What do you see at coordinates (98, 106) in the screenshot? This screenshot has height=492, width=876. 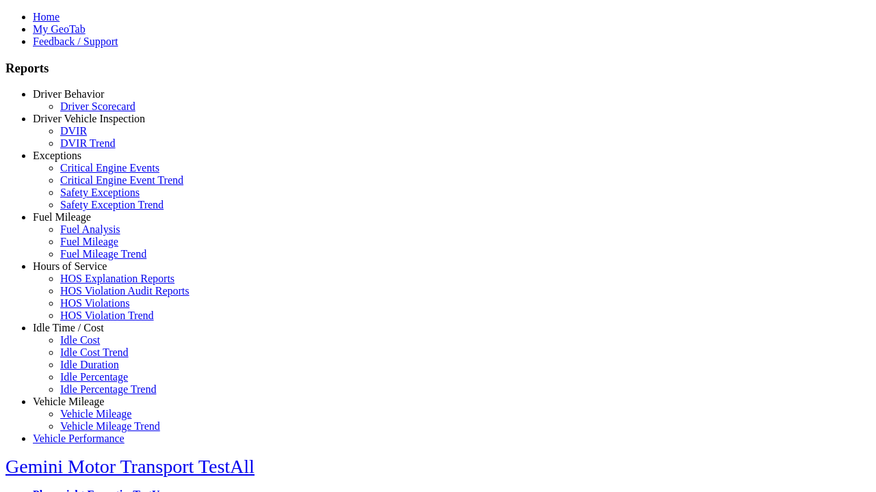 I see `a: Driver Scorecard` at bounding box center [98, 106].